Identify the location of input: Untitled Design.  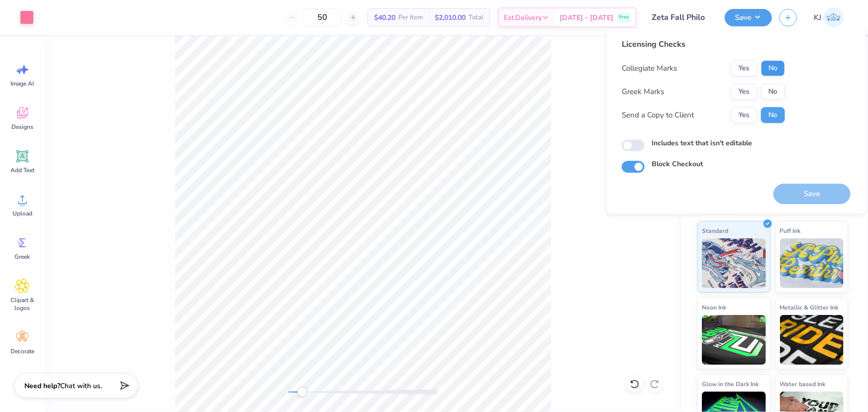
(681, 17).